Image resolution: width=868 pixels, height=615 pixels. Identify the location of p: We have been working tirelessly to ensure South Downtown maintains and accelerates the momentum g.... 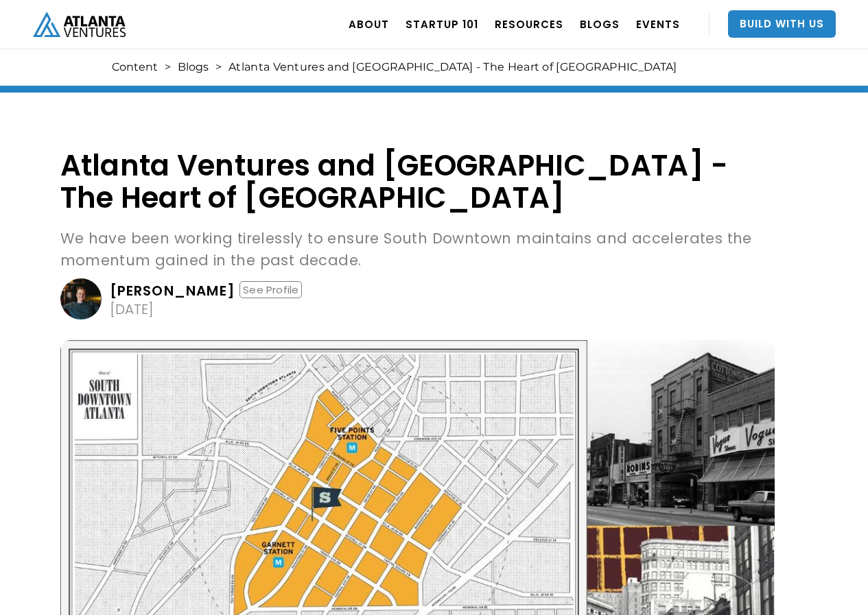
(417, 249).